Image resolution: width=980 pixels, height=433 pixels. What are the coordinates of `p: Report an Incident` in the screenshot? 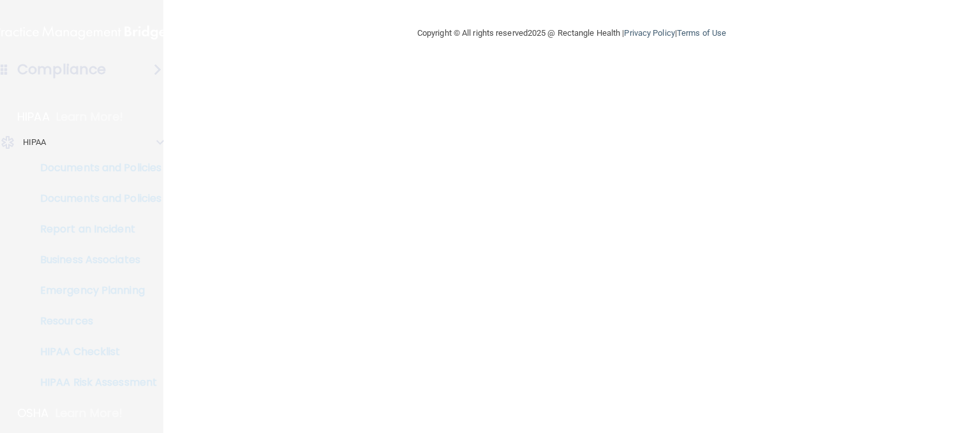 It's located at (95, 229).